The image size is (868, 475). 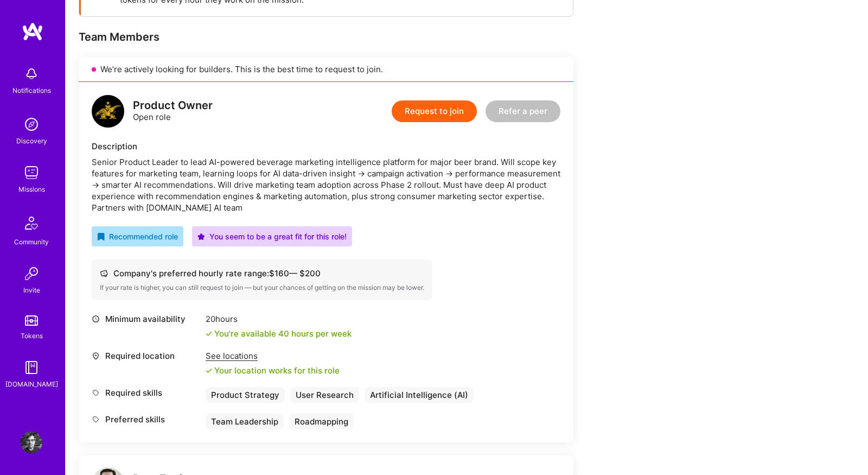 What do you see at coordinates (32, 223) in the screenshot?
I see `img: Community` at bounding box center [32, 223].